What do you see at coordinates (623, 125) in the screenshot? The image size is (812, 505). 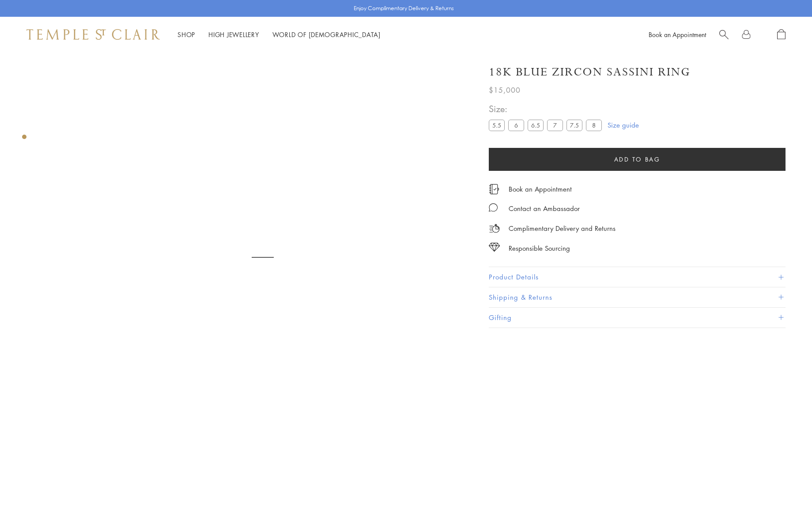 I see `a: Size guide` at bounding box center [623, 125].